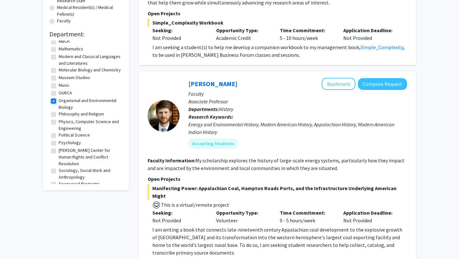 The width and height of the screenshot is (459, 259). I want to click on p: I am writing a book that connects late-nineteenth century Appalachian coal development to the exp..., so click(280, 241).